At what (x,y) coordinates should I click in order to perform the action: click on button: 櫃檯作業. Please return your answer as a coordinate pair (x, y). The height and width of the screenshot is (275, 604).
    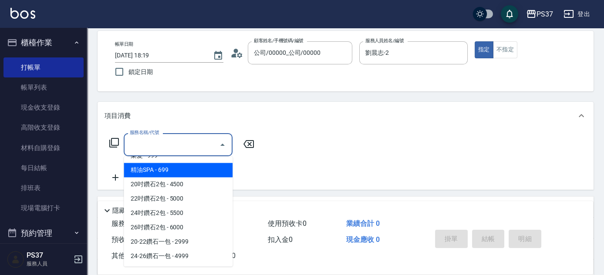
    Looking at the image, I should click on (44, 43).